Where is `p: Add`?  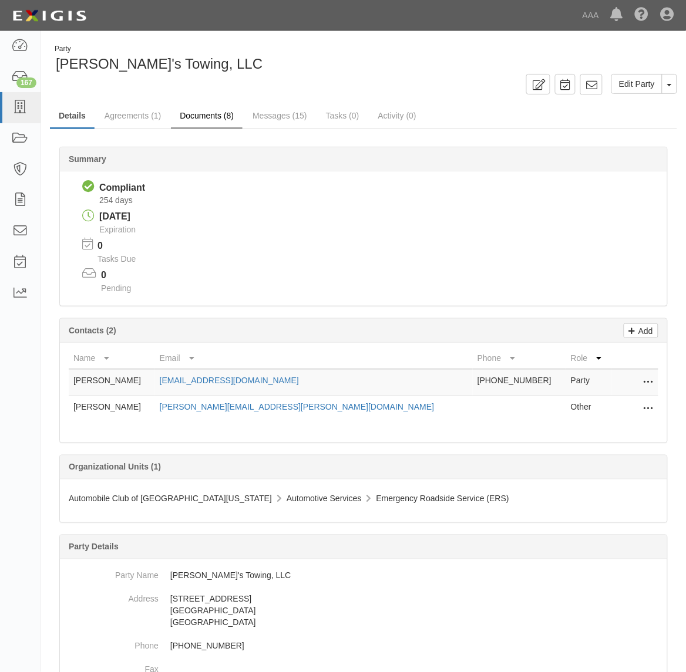 p: Add is located at coordinates (644, 331).